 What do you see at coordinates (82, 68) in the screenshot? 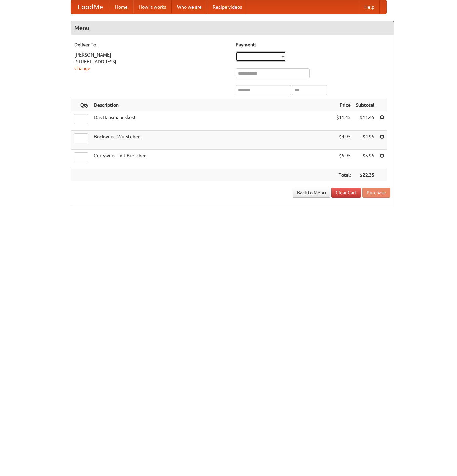
I see `a: Change` at bounding box center [82, 68].